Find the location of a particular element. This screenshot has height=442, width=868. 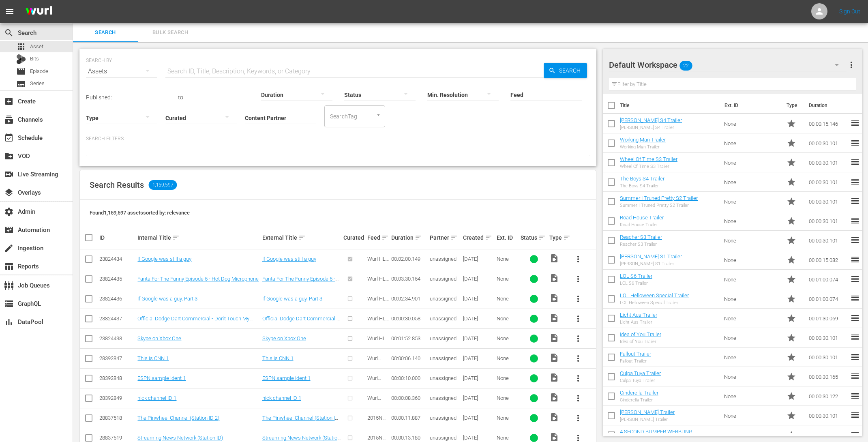

p: Search Filters: is located at coordinates (338, 138).